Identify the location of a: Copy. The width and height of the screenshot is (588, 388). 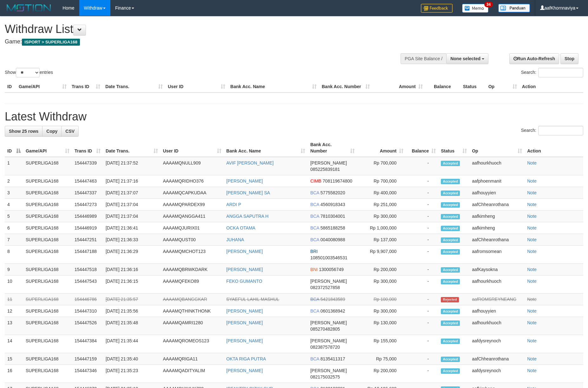
(52, 131).